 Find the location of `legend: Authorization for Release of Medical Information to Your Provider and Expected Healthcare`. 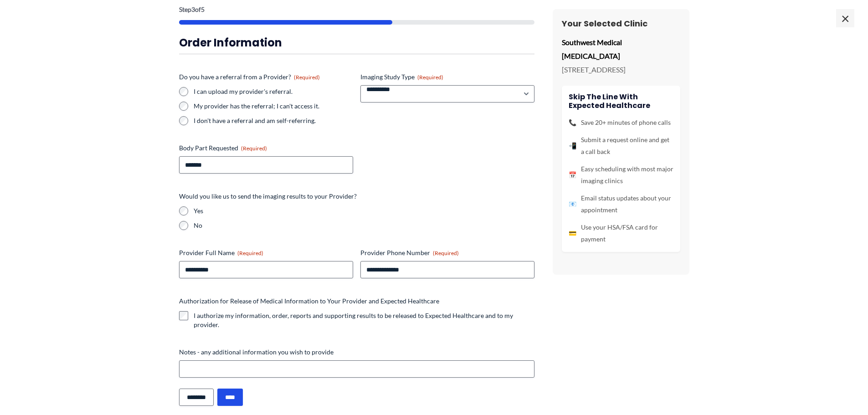

legend: Authorization for Release of Medical Information to Your Provider and Expected Healthcare is located at coordinates (309, 301).